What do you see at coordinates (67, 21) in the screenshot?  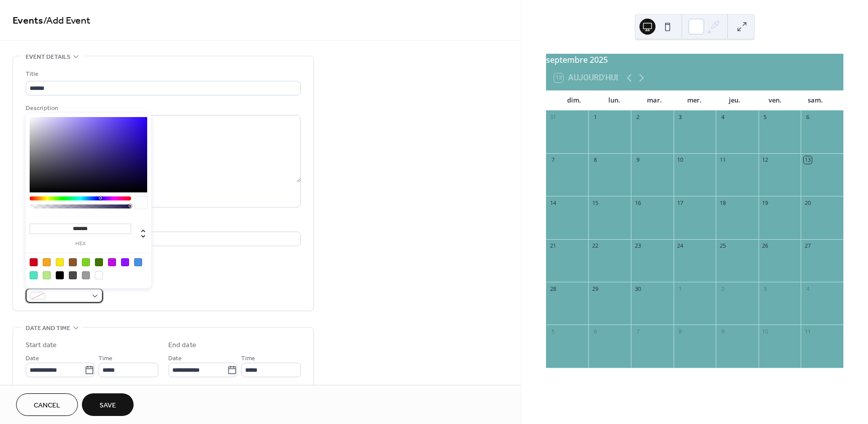 I see `span: / Add Event` at bounding box center [67, 21].